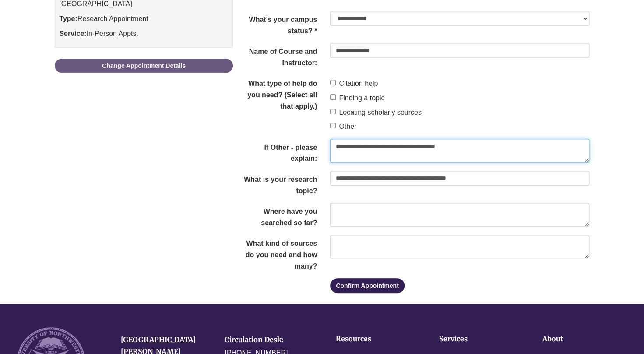 Image resolution: width=644 pixels, height=354 pixels. What do you see at coordinates (143, 66) in the screenshot?
I see `a: Change Appointment Details` at bounding box center [143, 66].